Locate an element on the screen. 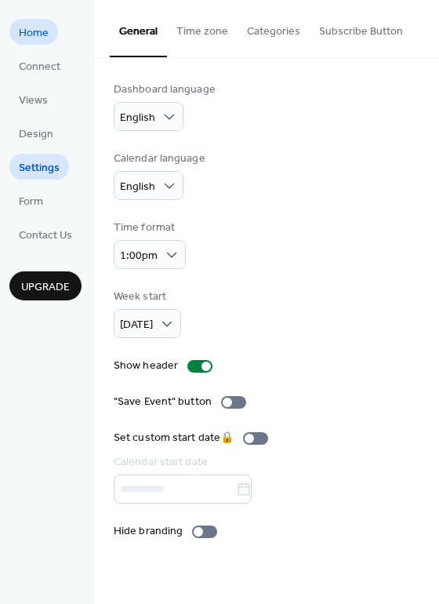  div: "Save Event" button is located at coordinates (162, 402).